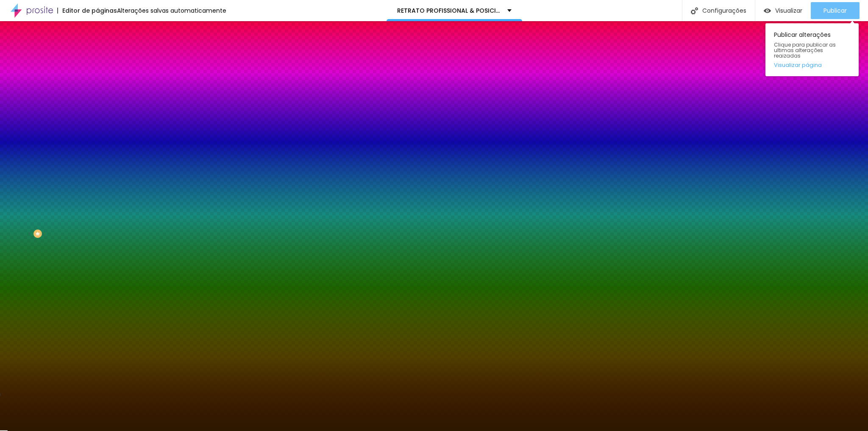  I want to click on div: Alterações salvas automaticamente, so click(172, 11).